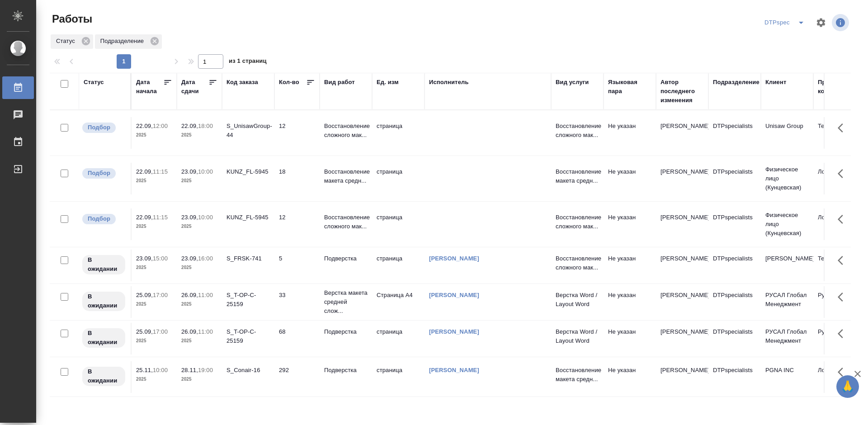 This screenshot has height=425, width=868. What do you see at coordinates (189, 171) in the screenshot?
I see `p: 23.09,` at bounding box center [189, 171].